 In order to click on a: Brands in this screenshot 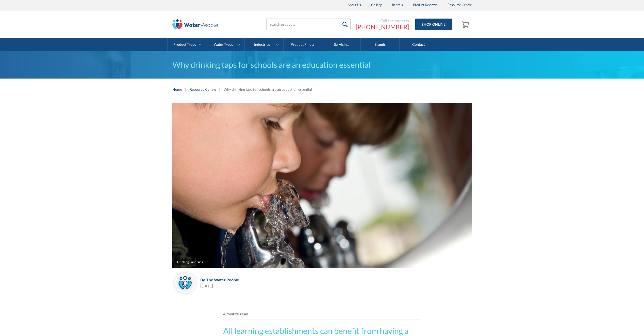, I will do `click(380, 45)`.